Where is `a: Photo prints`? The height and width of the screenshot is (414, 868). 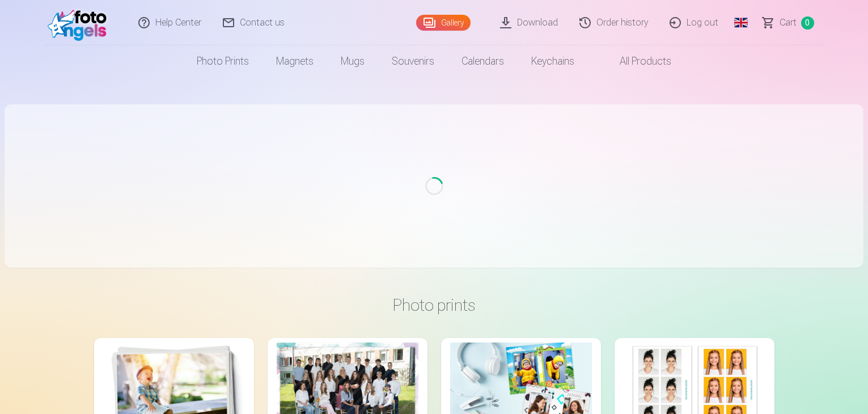 a: Photo prints is located at coordinates (223, 61).